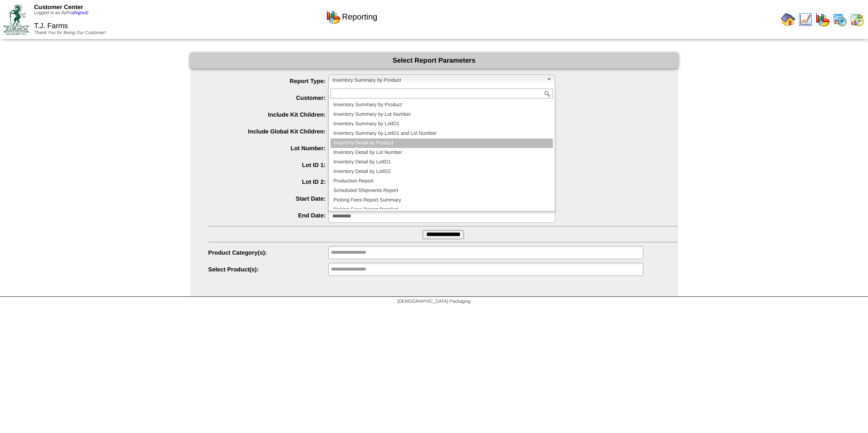 Image resolution: width=868 pixels, height=433 pixels. I want to click on label: Include Global Kit Children:, so click(268, 131).